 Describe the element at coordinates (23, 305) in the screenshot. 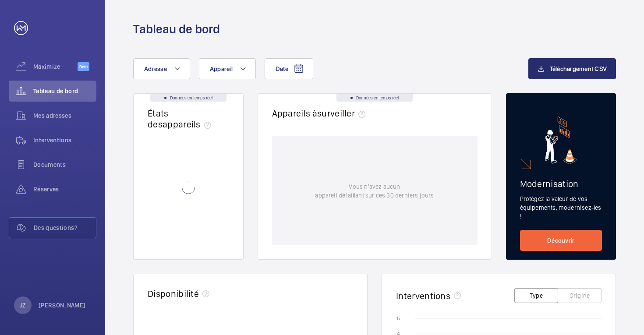

I see `p: JZ` at that location.